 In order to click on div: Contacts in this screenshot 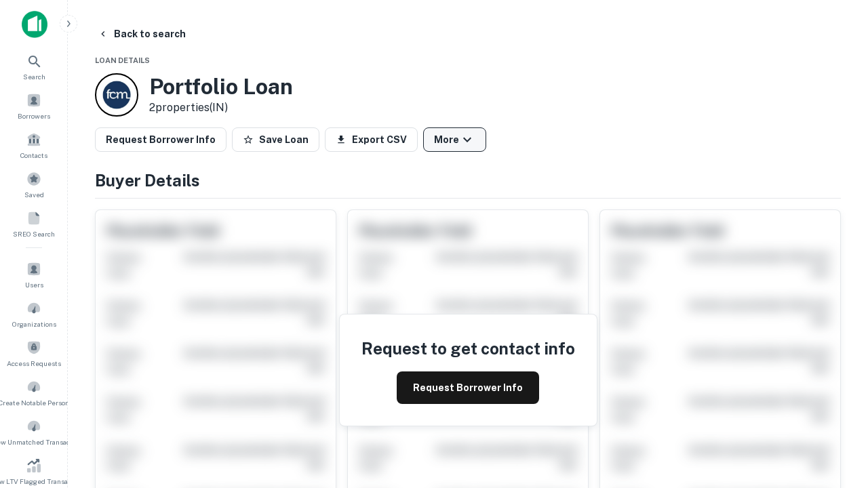, I will do `click(34, 145)`.